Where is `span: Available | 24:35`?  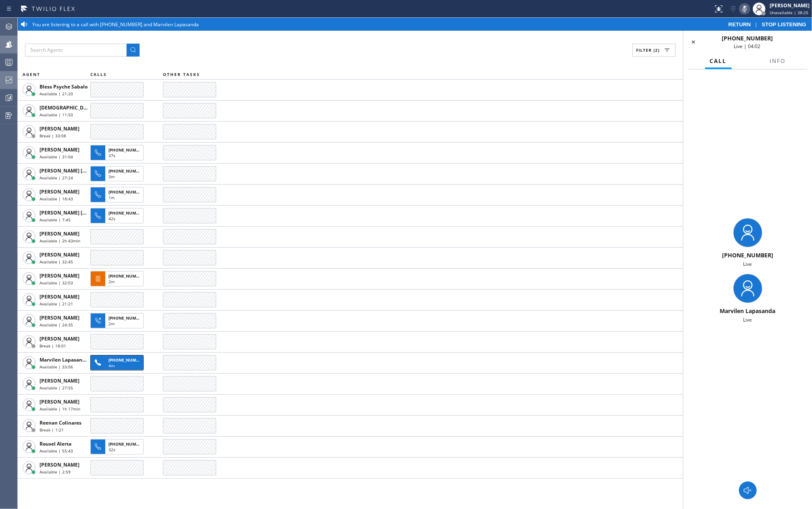 span: Available | 24:35 is located at coordinates (56, 324).